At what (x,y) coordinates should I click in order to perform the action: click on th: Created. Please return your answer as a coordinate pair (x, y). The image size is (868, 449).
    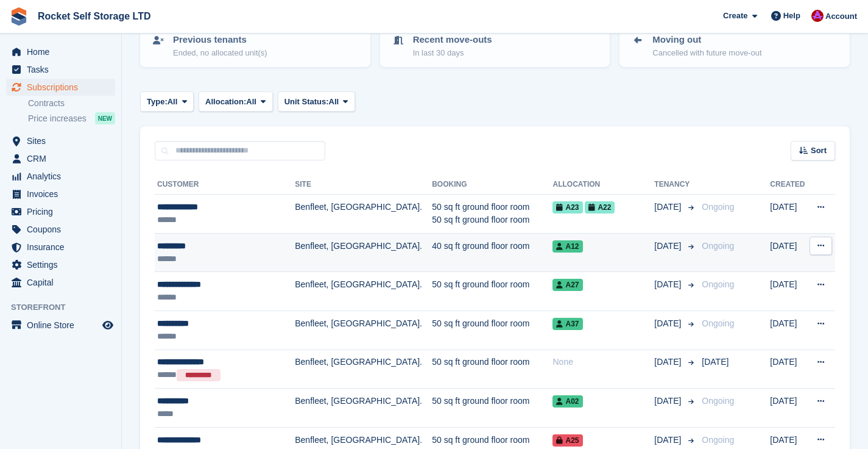
    Looking at the image, I should click on (789, 185).